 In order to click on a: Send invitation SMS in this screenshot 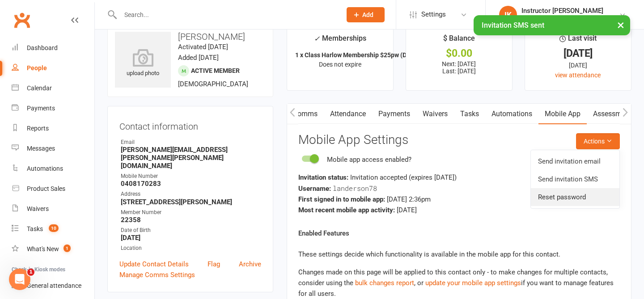, I will do `click(575, 180)`.